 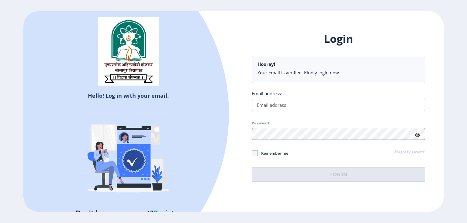 I want to click on span: Remember me, so click(x=273, y=153).